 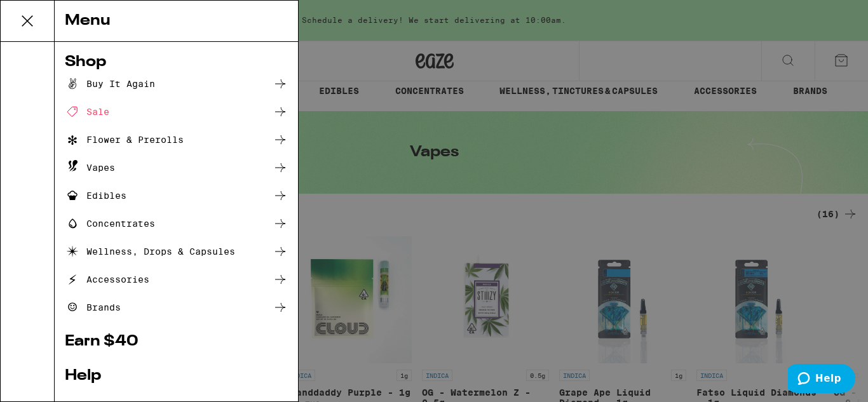 I want to click on a: Accessories, so click(x=176, y=280).